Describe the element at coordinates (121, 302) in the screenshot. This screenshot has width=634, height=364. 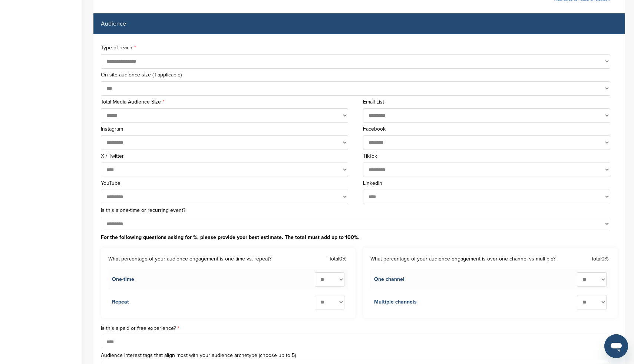
I see `div: Repeat` at that location.